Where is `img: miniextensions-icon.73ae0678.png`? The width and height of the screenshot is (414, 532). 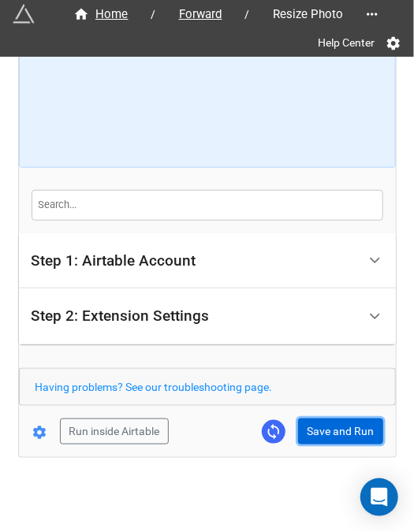 img: miniextensions-icon.73ae0678.png is located at coordinates (24, 14).